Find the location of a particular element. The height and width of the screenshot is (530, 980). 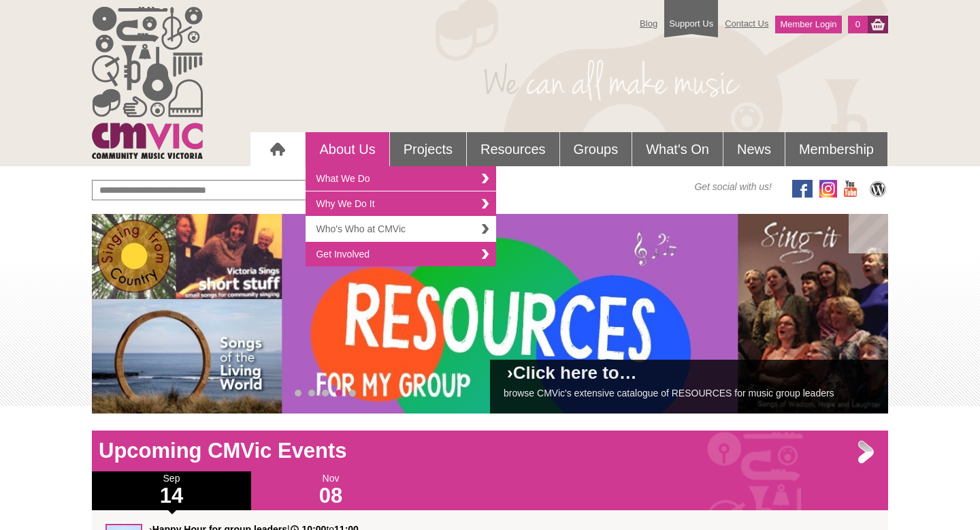

a: Contact Us is located at coordinates (747, 23).